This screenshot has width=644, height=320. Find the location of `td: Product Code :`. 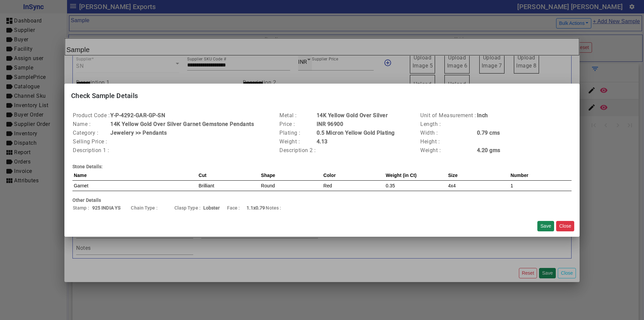

td: Product Code : is located at coordinates (91, 116).